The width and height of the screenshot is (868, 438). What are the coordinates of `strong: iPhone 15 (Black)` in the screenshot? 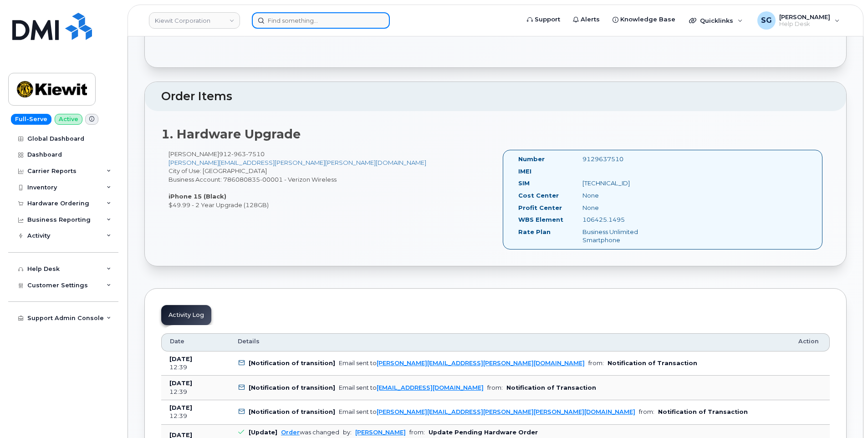 It's located at (197, 196).